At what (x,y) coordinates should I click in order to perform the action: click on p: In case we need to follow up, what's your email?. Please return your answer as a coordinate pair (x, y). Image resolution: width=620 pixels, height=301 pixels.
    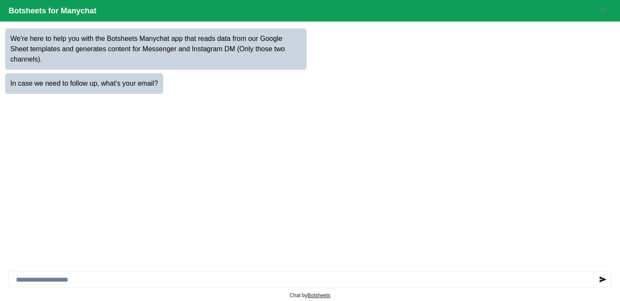
    Looking at the image, I should click on (84, 83).